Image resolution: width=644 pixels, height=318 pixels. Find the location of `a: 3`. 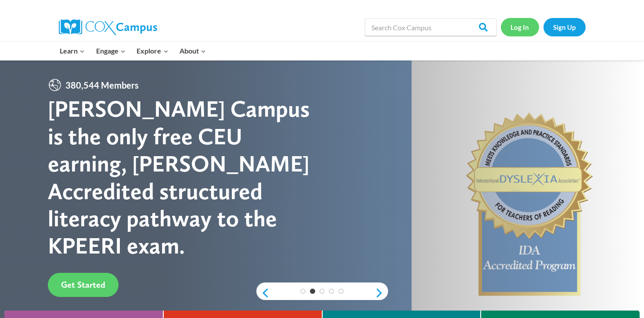

a: 3 is located at coordinates (322, 291).